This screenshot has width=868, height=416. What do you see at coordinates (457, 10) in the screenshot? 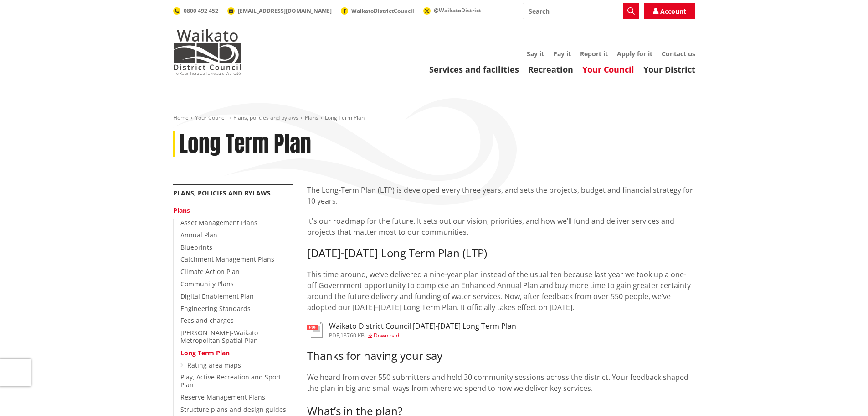
I see `span: @WaikatoDistrict` at bounding box center [457, 10].